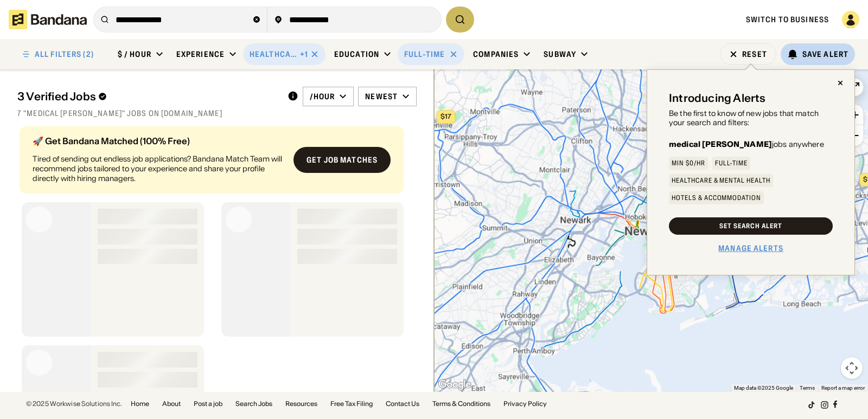 The width and height of the screenshot is (868, 419). I want to click on div: Tired of sending out endless job applications? Bandana Match Team will recommend jobs tailored to..., so click(159, 169).